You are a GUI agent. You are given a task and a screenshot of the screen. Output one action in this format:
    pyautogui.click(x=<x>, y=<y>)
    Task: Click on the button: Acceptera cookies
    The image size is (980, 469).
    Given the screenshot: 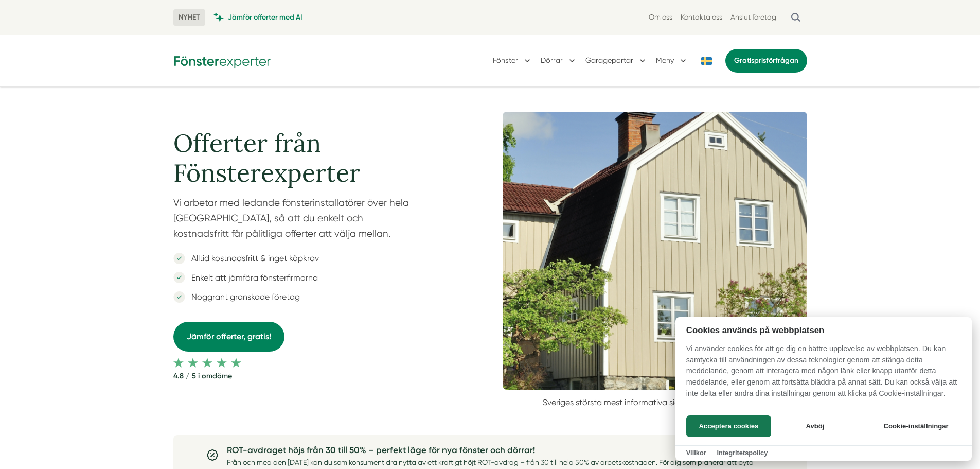 What is the action you would take?
    pyautogui.click(x=729, y=426)
    